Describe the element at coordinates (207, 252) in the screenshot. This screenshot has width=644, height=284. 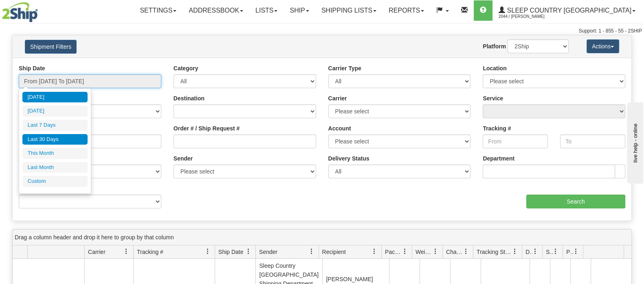
I see `a: Tracking # filter column settings` at that location.